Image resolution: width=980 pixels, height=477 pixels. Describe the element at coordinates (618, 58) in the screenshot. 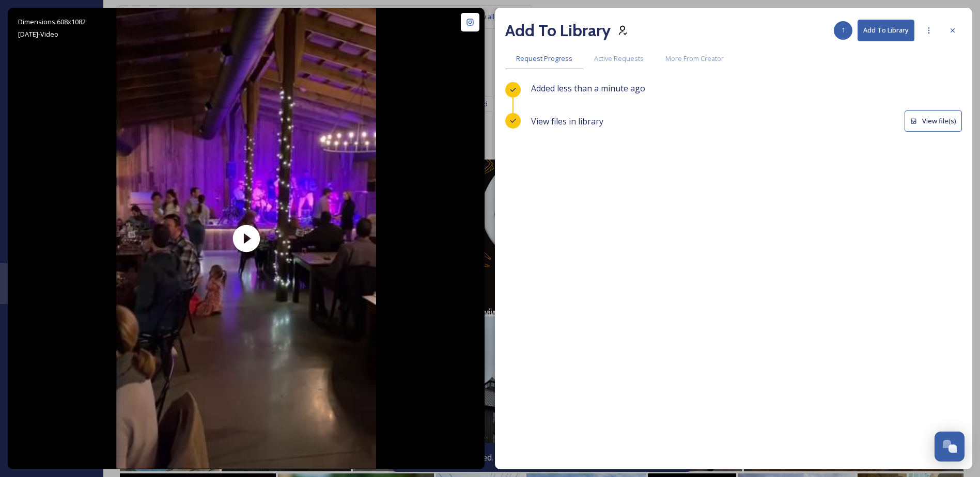

I see `span: Active Requests` at that location.